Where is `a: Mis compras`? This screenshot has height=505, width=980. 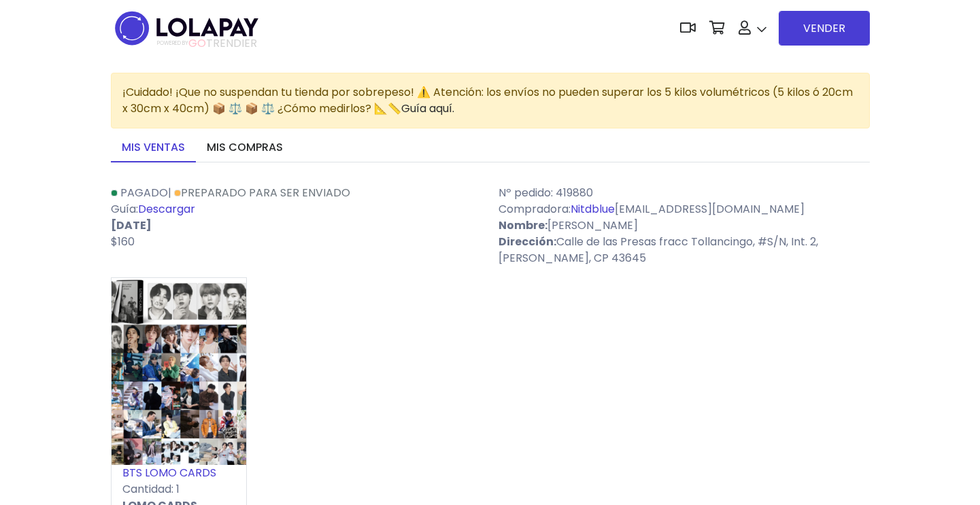 a: Mis compras is located at coordinates (245, 148).